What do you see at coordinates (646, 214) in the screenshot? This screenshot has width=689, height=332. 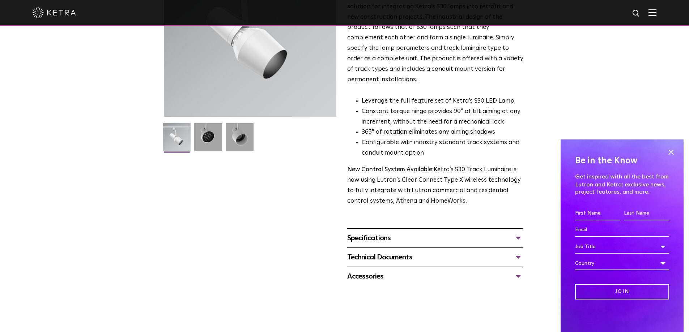 I see `input: Last Name` at bounding box center [646, 214].